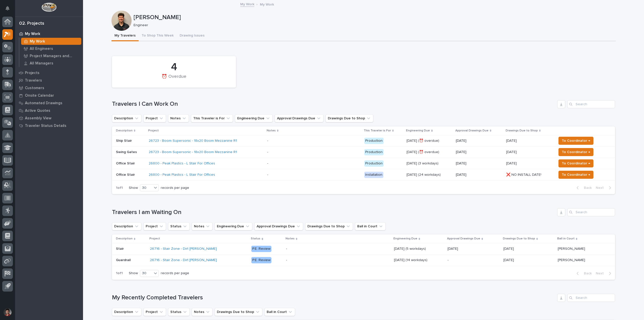 Image resolution: width=644 pixels, height=320 pixels. What do you see at coordinates (124, 259) in the screenshot?
I see `p: Guardrail` at bounding box center [124, 259].